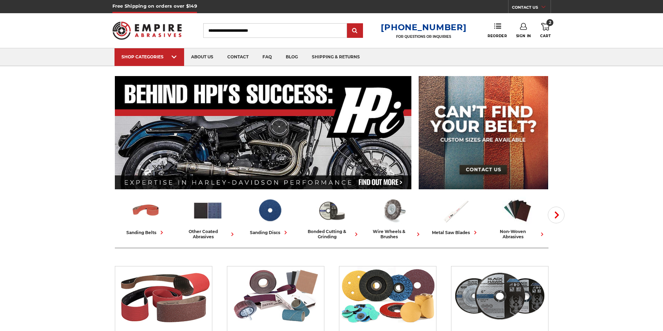 Image resolution: width=663 pixels, height=331 pixels. What do you see at coordinates (517, 211) in the screenshot?
I see `img: Non-woven Abrasives` at bounding box center [517, 211].